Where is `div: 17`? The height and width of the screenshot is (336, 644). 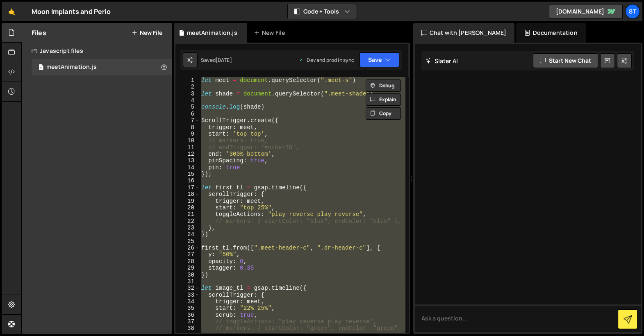 div: 17 is located at coordinates (187, 187).